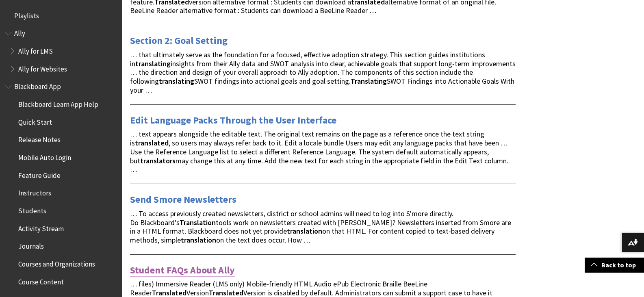  Describe the element at coordinates (56, 262) in the screenshot. I see `span: Courses and Organizations` at that location.